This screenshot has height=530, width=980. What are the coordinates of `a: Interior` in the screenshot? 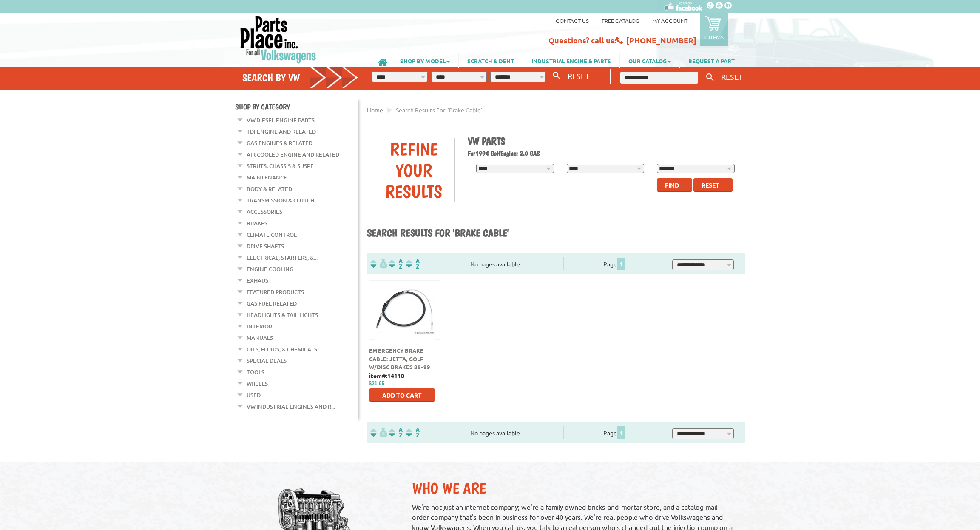 It's located at (259, 327).